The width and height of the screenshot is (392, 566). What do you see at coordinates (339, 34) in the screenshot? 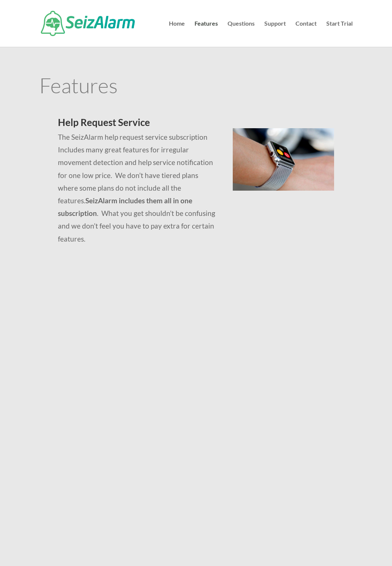
I see `a: Start Trial` at bounding box center [339, 34].